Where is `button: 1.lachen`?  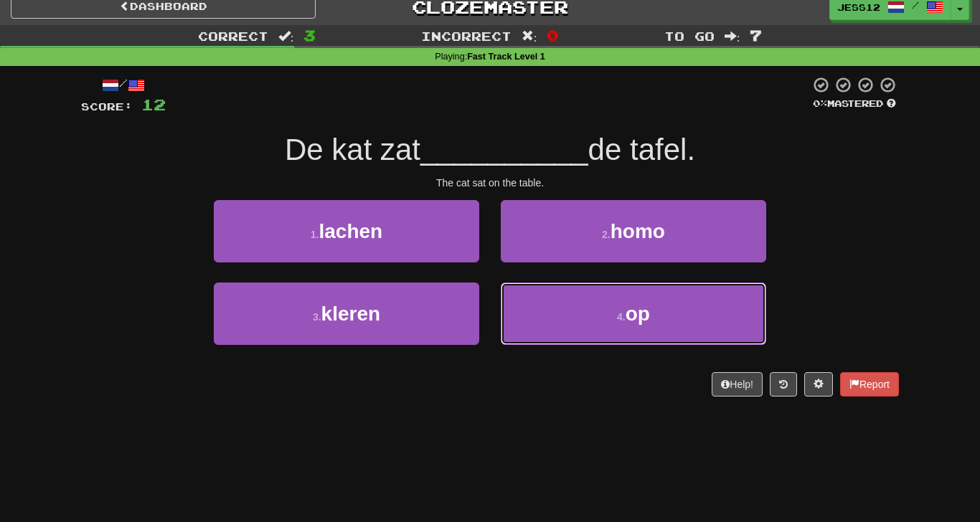 button: 1.lachen is located at coordinates (347, 231).